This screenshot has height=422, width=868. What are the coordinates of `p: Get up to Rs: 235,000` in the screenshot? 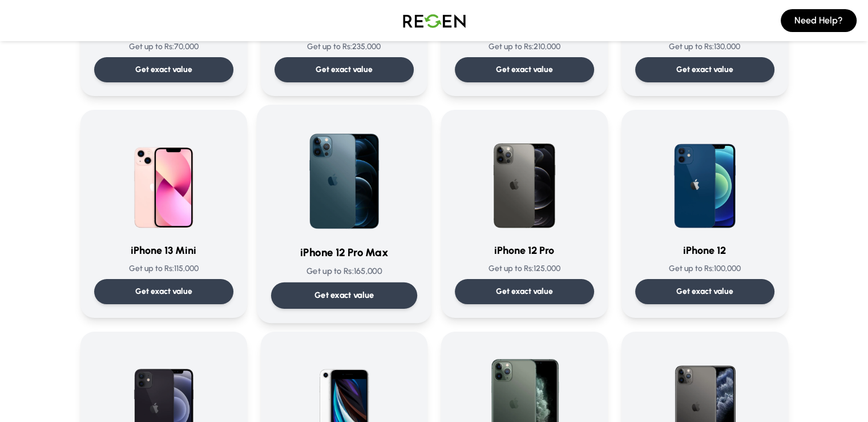 It's located at (344, 47).